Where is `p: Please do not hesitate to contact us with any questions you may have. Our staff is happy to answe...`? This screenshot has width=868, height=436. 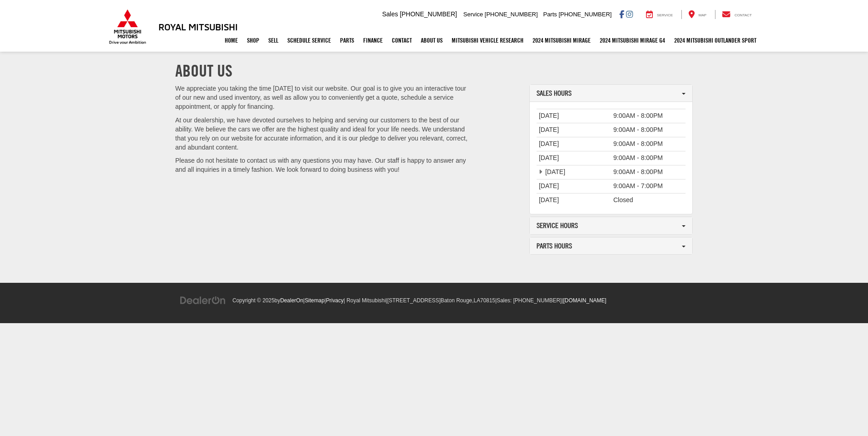 p: Please do not hesitate to contact us with any questions you may have. Our staff is happy to answe... is located at coordinates (323, 166).